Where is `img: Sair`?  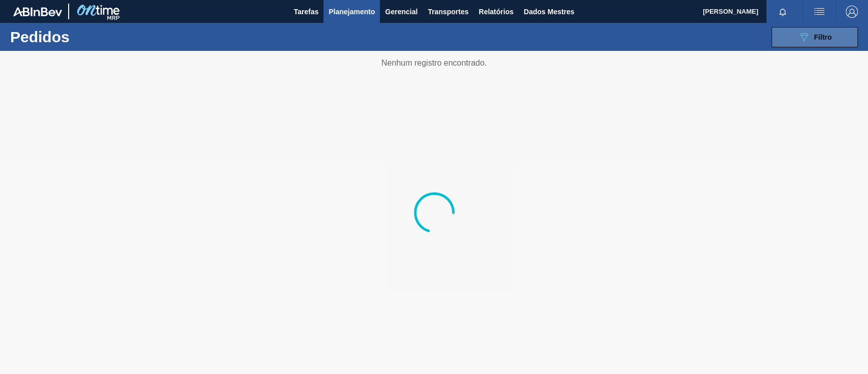 img: Sair is located at coordinates (852, 12).